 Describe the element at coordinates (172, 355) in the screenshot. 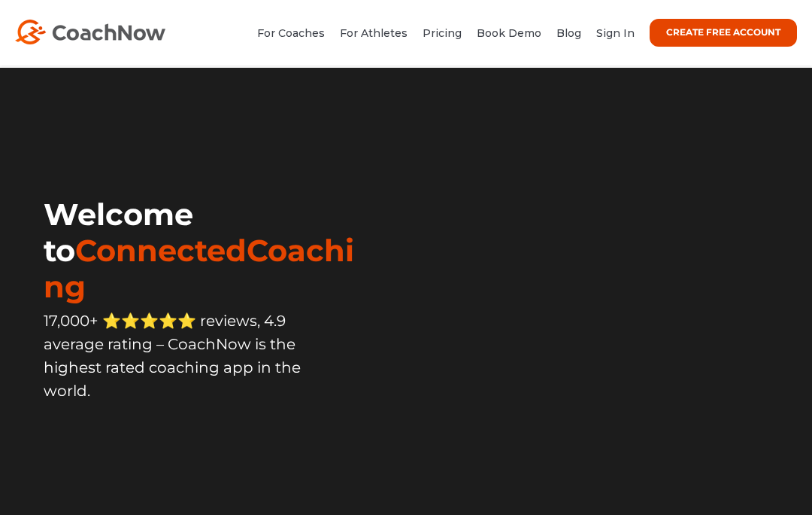

I see `span: 17,000+ ⭐️⭐️⭐️⭐️⭐️ reviews, 4.9 average rating – CoachNow is the highest rated coaching app in th...` at that location.